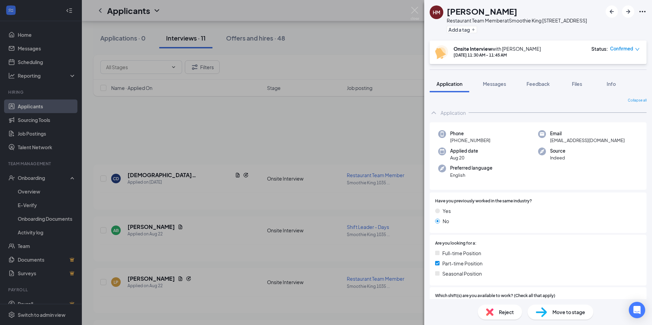 This screenshot has height=325, width=652. What do you see at coordinates (462, 263) in the screenshot?
I see `span: Part-time Position` at bounding box center [462, 263].